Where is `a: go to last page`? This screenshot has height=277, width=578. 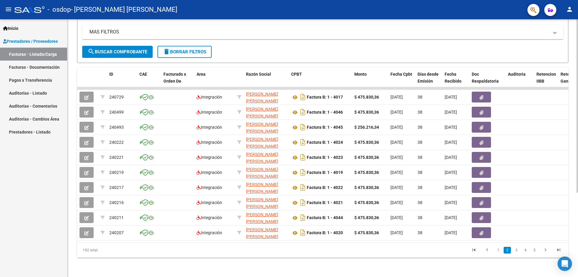
a: go to last page is located at coordinates (559, 250).